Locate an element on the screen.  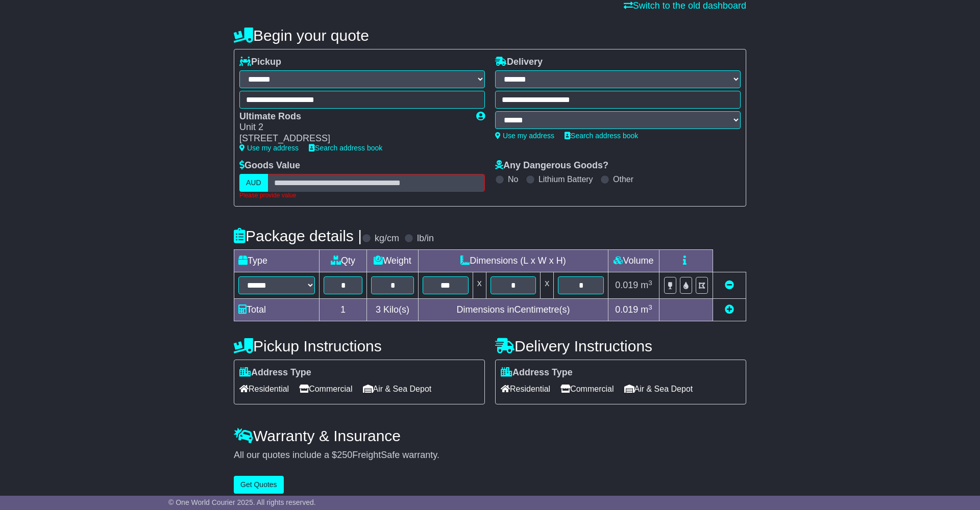
label: No is located at coordinates (513, 179).